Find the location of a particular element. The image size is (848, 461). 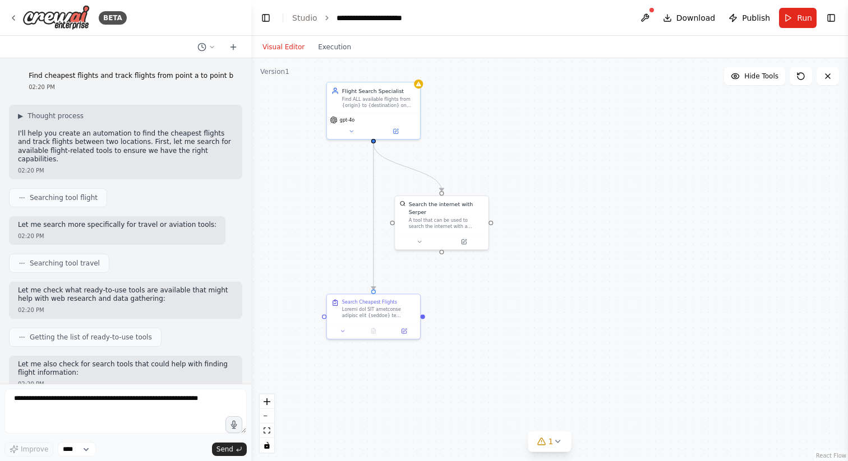

span: Publish is located at coordinates (756, 18).